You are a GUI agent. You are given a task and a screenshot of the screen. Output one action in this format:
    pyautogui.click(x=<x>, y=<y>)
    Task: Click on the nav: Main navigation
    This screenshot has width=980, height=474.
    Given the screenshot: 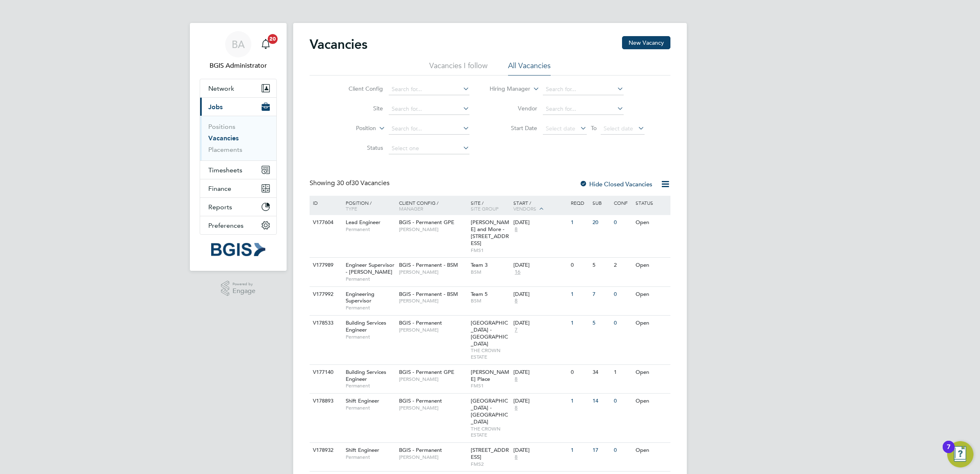 What is the action you would take?
    pyautogui.click(x=238, y=147)
    